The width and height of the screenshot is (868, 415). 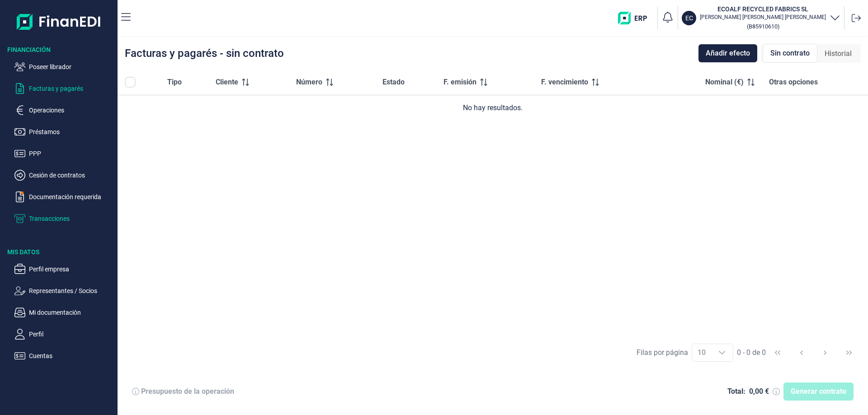 I want to click on p: Documentación requerida, so click(x=71, y=197).